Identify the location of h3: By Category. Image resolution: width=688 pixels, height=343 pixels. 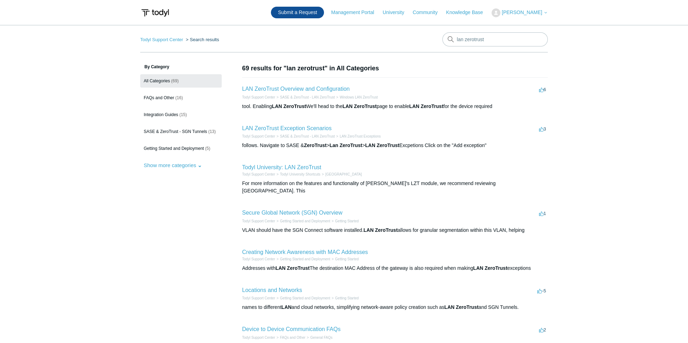
(181, 67).